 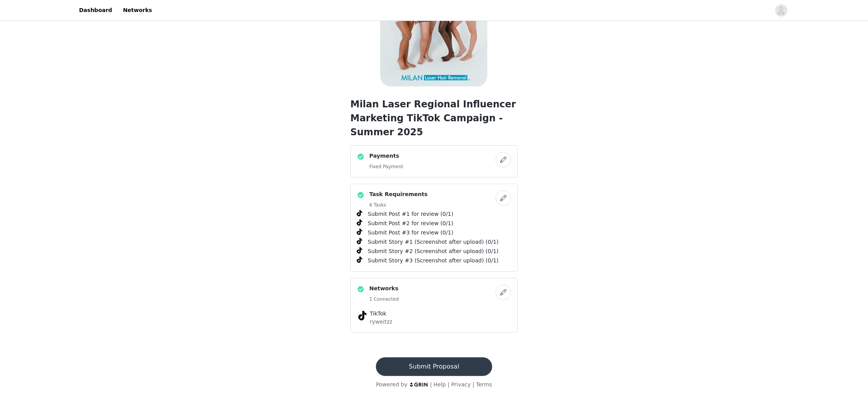 I want to click on span: Submit Post #2 for review (0/1), so click(x=411, y=223).